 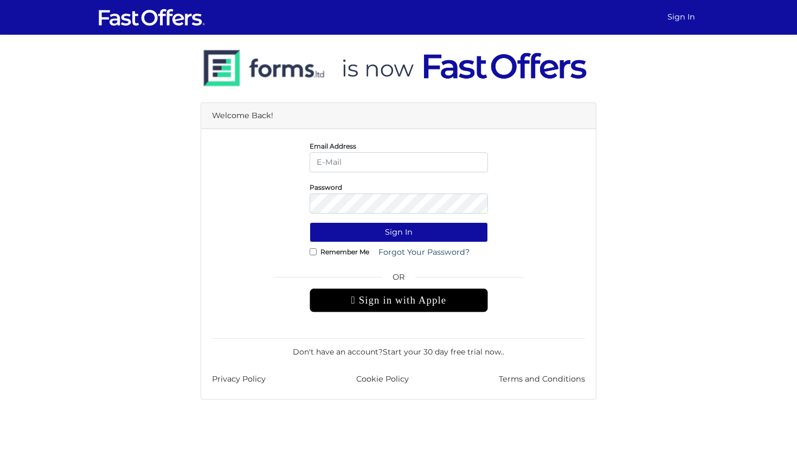 I want to click on label: Email Address, so click(x=333, y=146).